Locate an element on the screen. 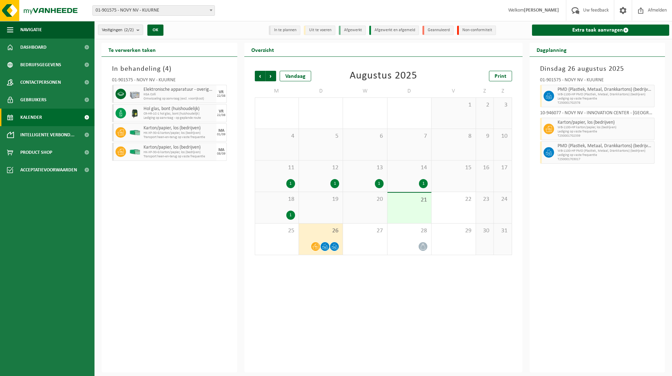 The height and width of the screenshot is (376, 672). span: 24 is located at coordinates (503, 199).